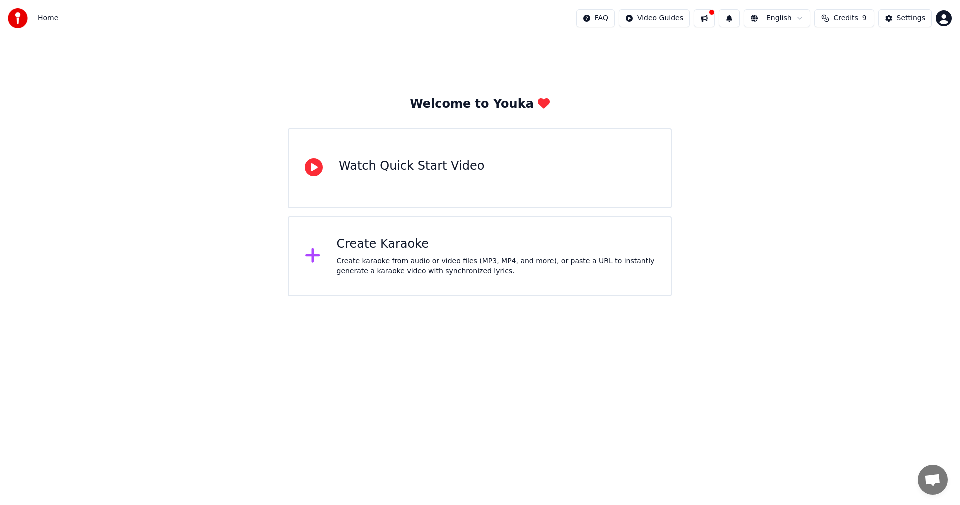  Describe the element at coordinates (412, 166) in the screenshot. I see `div: Watch Quick Start Video` at that location.